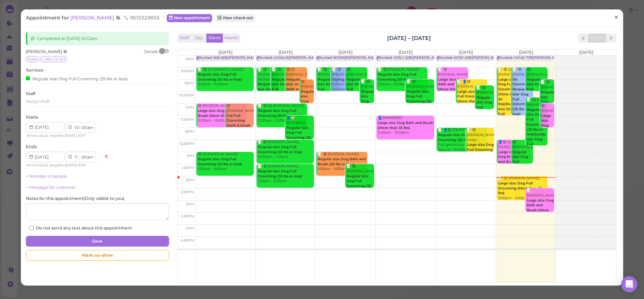  I want to click on div: 👤✅ 9517726133 11:30am - 12:30pm, so click(300, 135).